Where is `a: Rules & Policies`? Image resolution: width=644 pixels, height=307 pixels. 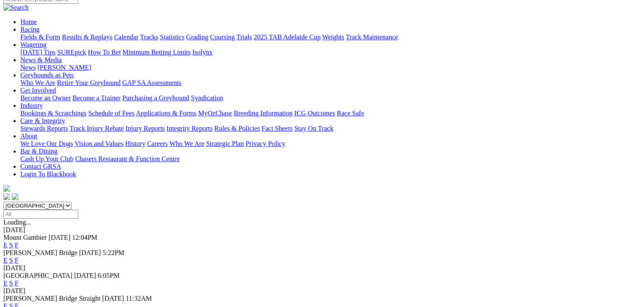
a: Rules & Policies is located at coordinates (237, 128).